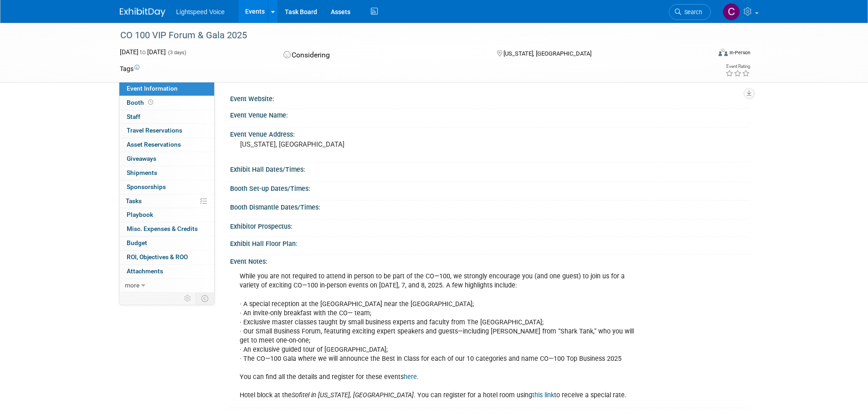  Describe the element at coordinates (140, 215) in the screenshot. I see `span: Playbook` at that location.